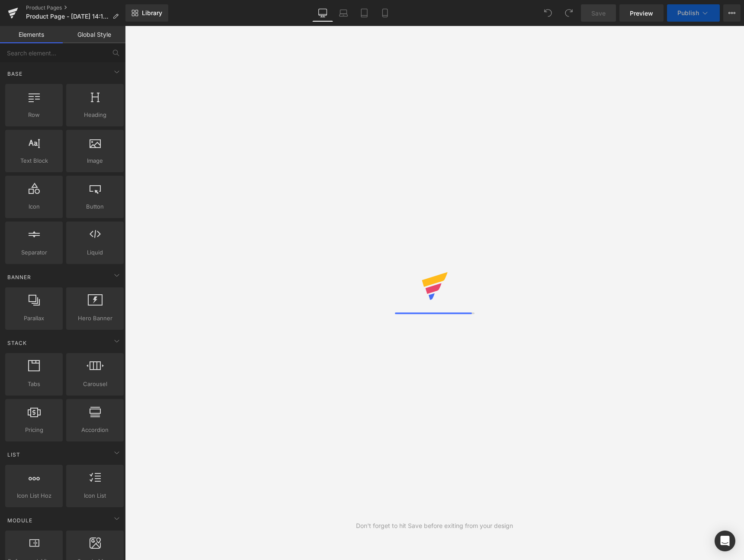 This screenshot has width=744, height=560. I want to click on span: Publish, so click(688, 13).